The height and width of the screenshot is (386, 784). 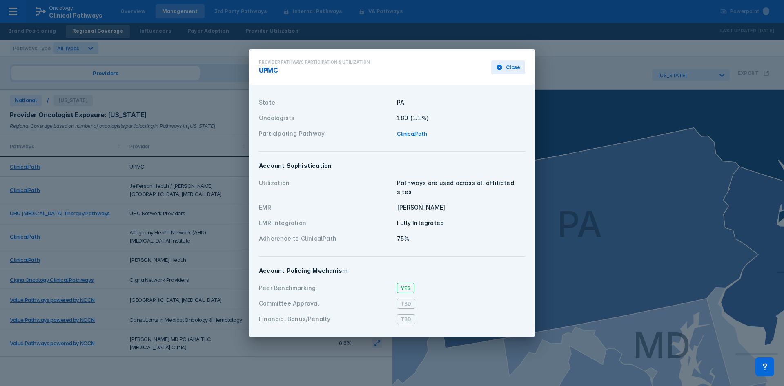 What do you see at coordinates (392, 271) in the screenshot?
I see `div: Account Policing Mechanism` at bounding box center [392, 271].